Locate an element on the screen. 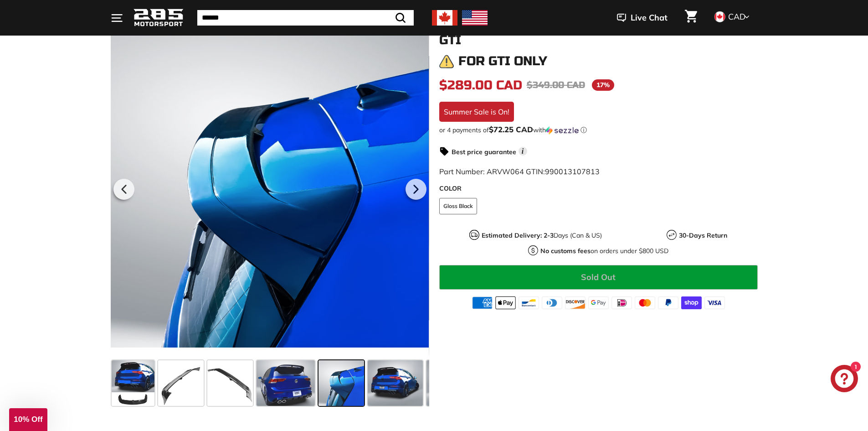  span: $72.25 CAD is located at coordinates (510, 129).